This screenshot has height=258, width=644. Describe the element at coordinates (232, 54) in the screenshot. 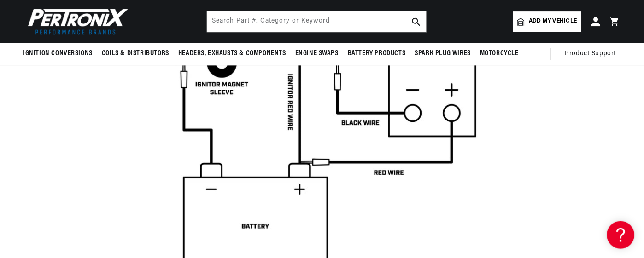

I see `summary: Headers, Exhausts & Components` at that location.